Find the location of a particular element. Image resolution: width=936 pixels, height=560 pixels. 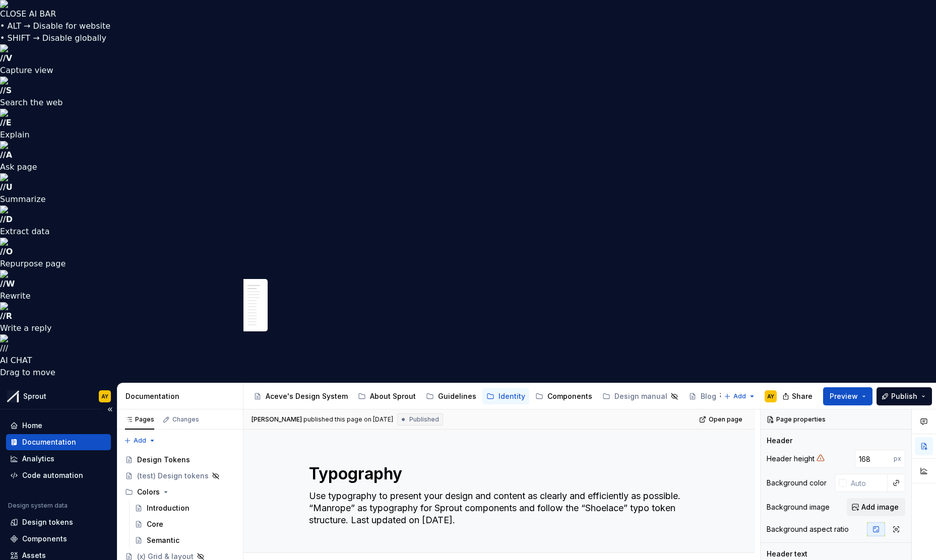

span: Add image is located at coordinates (881, 508).